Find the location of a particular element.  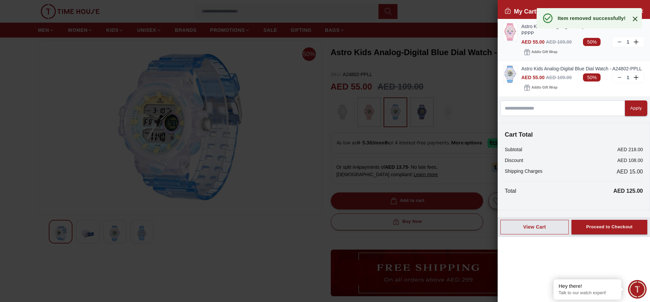

p: Total is located at coordinates (510, 191).